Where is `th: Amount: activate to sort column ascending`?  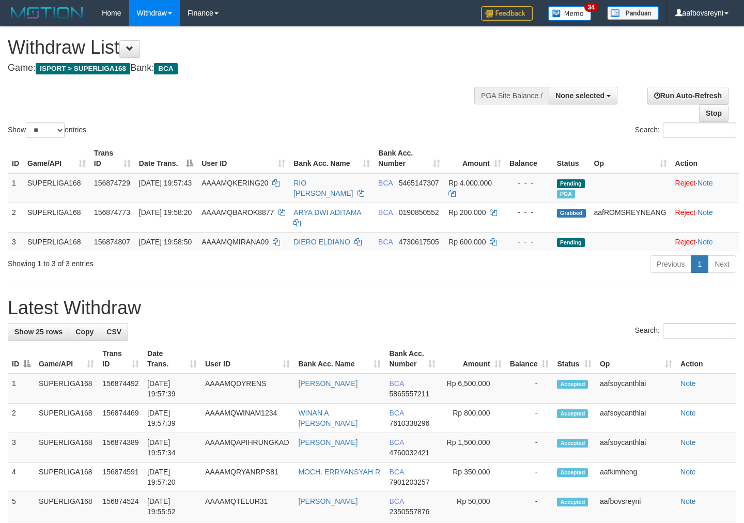 th: Amount: activate to sort column ascending is located at coordinates (475, 158).